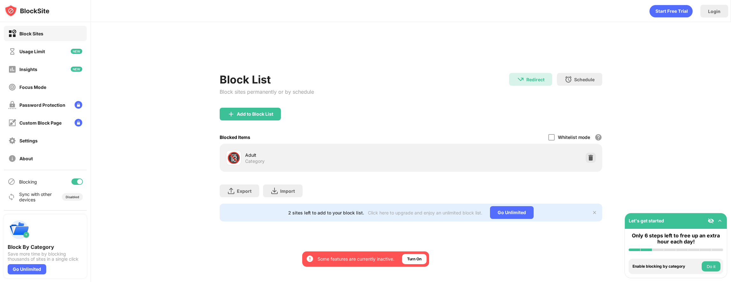  Describe the element at coordinates (72, 197) in the screenshot. I see `div: Disabled` at that location.